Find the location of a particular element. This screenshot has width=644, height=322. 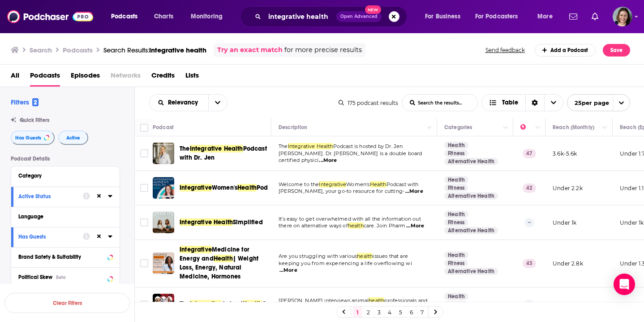

span: Lists is located at coordinates (192, 77).